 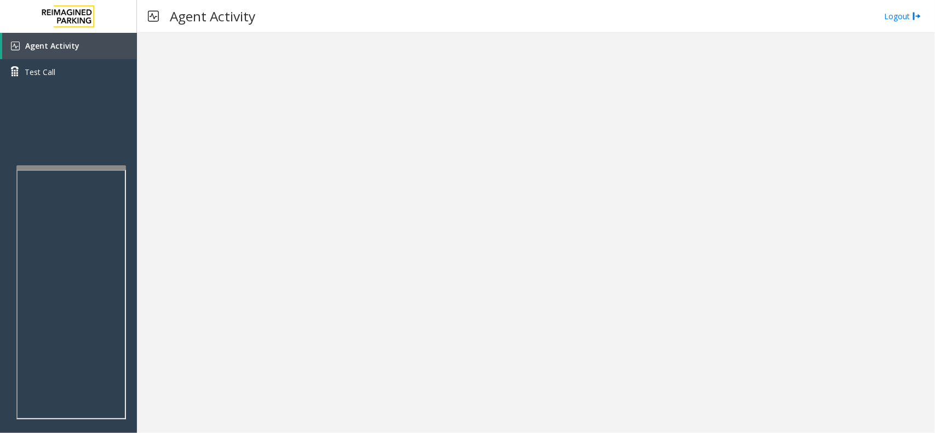 What do you see at coordinates (70, 46) in the screenshot?
I see `a: Agent Activity` at bounding box center [70, 46].